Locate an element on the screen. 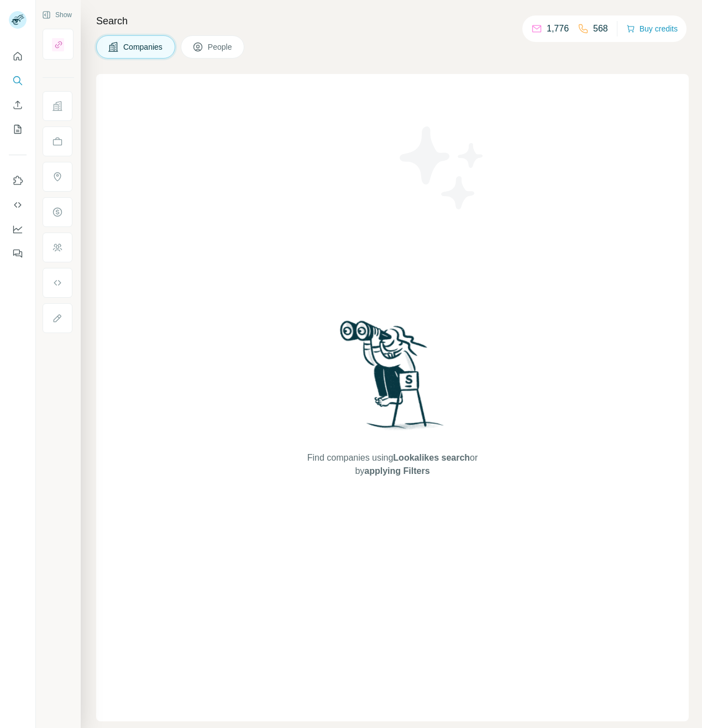 This screenshot has height=728, width=702. button: Feedback is located at coordinates (18, 254).